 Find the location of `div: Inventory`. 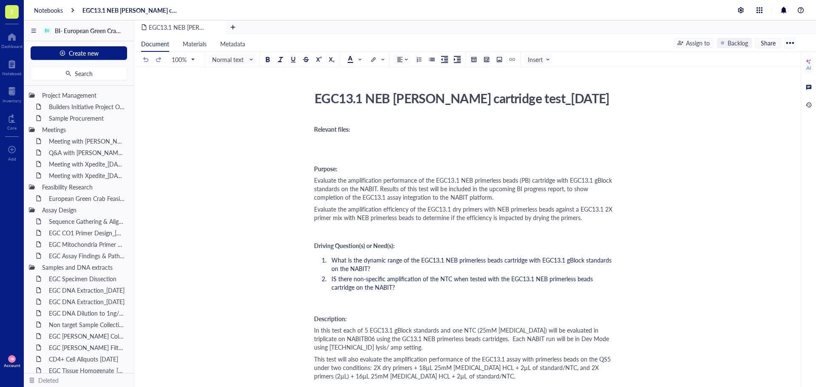

div: Inventory is located at coordinates (12, 101).